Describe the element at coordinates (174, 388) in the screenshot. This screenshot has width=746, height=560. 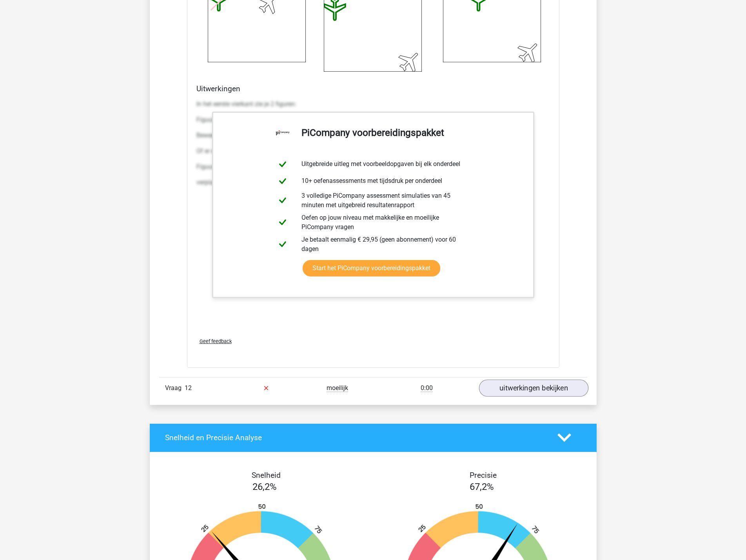
I see `span: Vraag` at that location.